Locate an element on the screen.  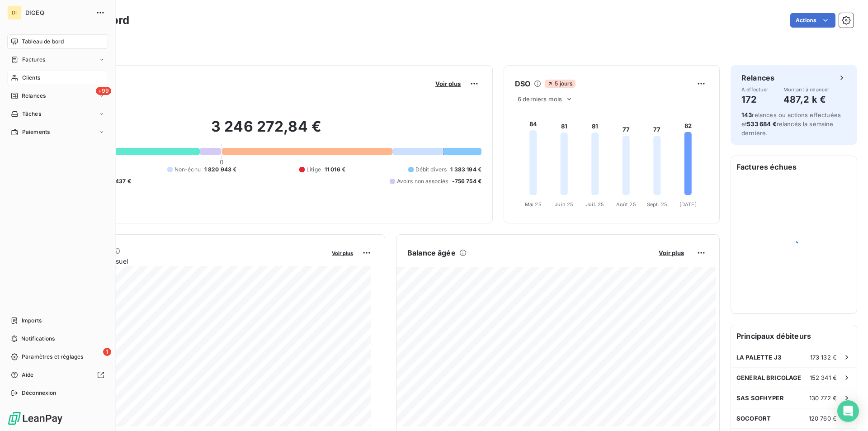
tspan: Août 25 is located at coordinates (626, 204).